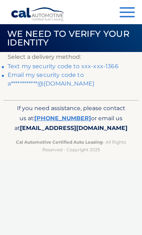  I want to click on span: We need to verify your identity, so click(68, 38).